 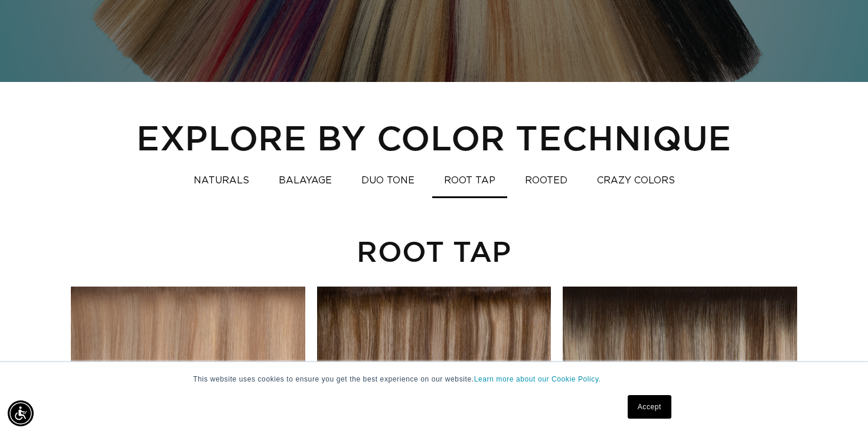 I want to click on button: ROOTED, so click(x=546, y=180).